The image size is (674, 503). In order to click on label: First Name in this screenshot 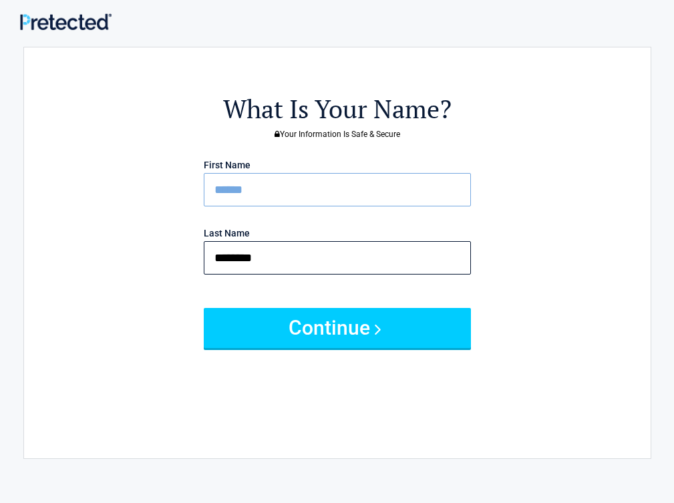, I will do `click(227, 165)`.